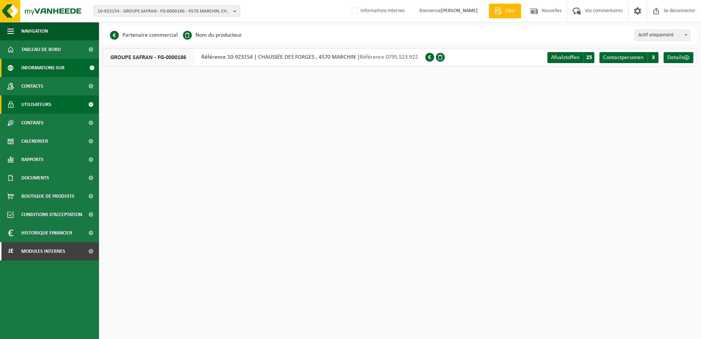 This screenshot has height=339, width=701. I want to click on span: Details, so click(675, 58).